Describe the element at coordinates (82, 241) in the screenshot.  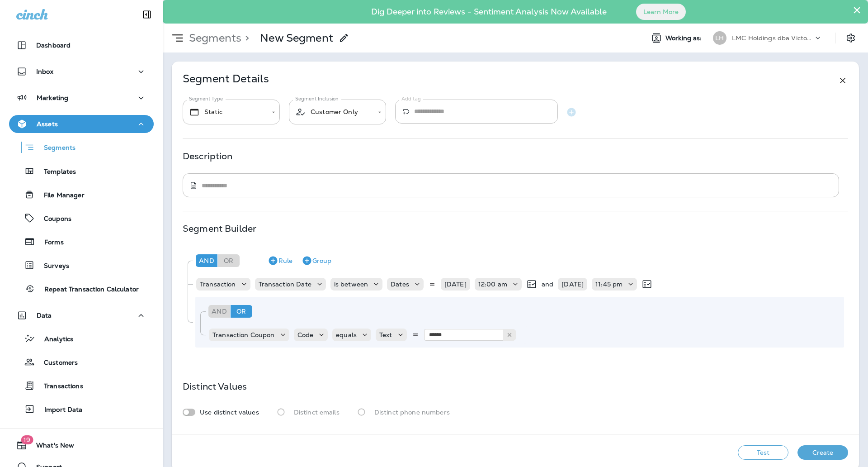
I see `button: Forms` at that location.